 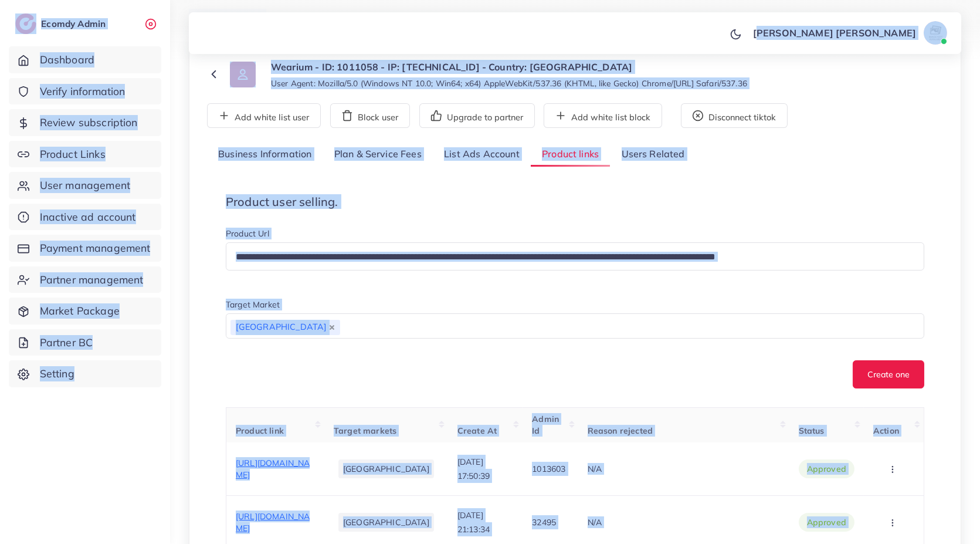 I want to click on img: logo, so click(x=26, y=24).